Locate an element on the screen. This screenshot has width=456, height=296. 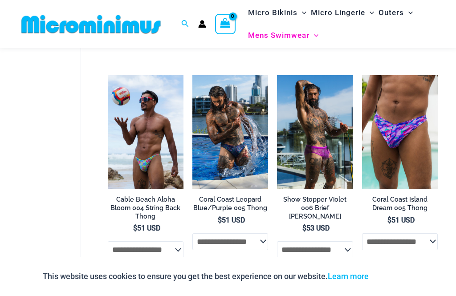
img: Cable Beach Aloha Bloom 004 String Back Thong 10 is located at coordinates (146, 132).